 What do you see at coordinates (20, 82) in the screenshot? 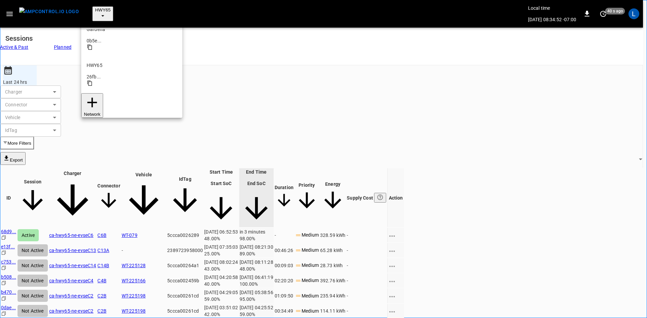
I see `div: Last 24 hrs` at bounding box center [20, 82].